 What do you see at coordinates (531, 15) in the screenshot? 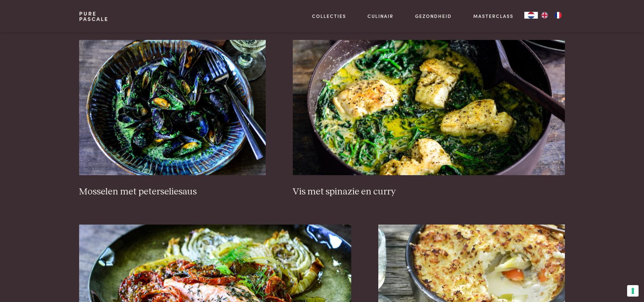
I see `a: NL` at bounding box center [531, 15].